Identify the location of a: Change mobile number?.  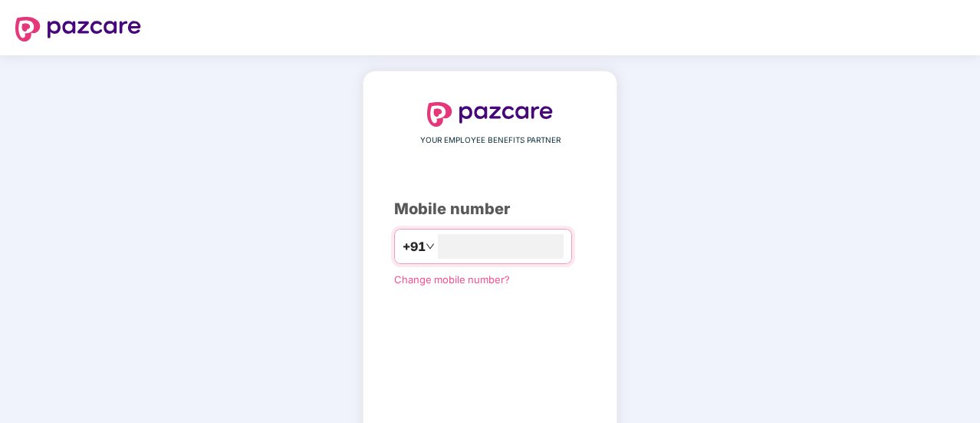
(452, 279).